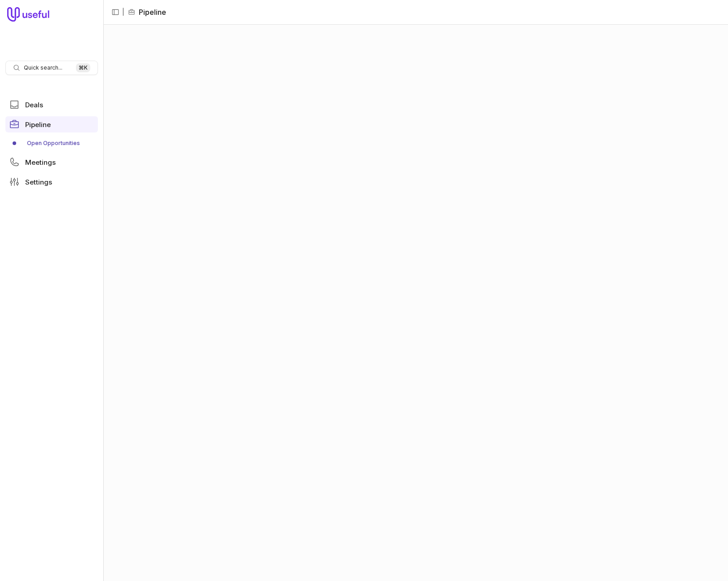 The width and height of the screenshot is (728, 581). Describe the element at coordinates (40, 162) in the screenshot. I see `span: Meetings` at that location.